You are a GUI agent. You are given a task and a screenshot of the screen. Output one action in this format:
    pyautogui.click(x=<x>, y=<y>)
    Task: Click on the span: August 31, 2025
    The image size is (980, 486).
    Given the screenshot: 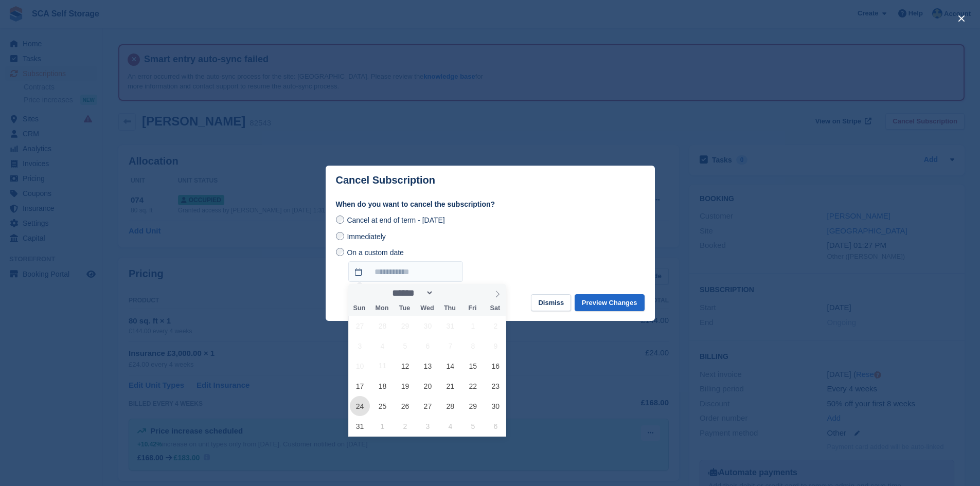 What is the action you would take?
    pyautogui.click(x=359, y=426)
    